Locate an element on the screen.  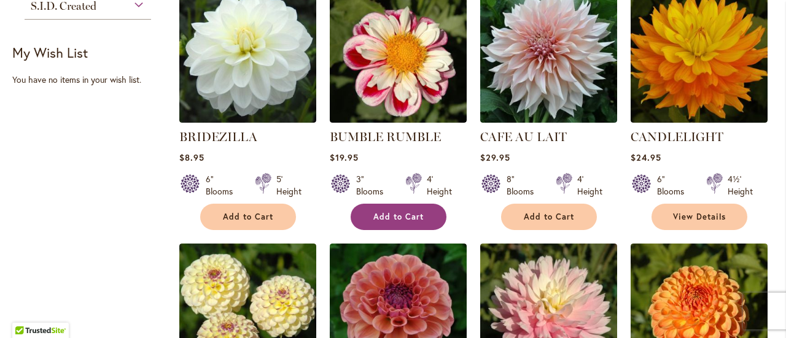
span: $24.95 is located at coordinates (646, 157).